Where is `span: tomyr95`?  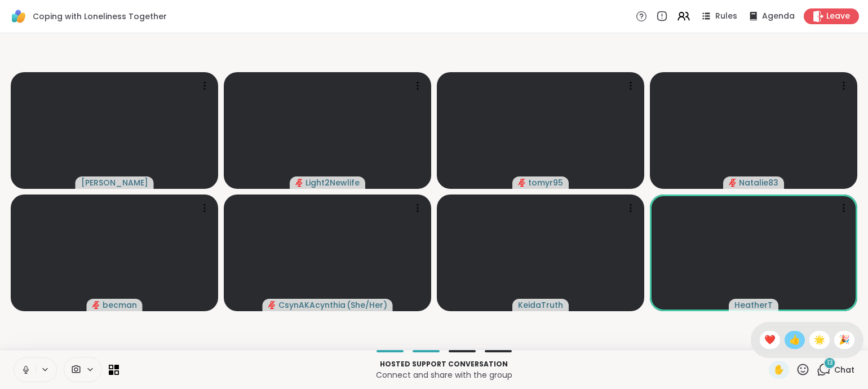
span: tomyr95 is located at coordinates (546, 182).